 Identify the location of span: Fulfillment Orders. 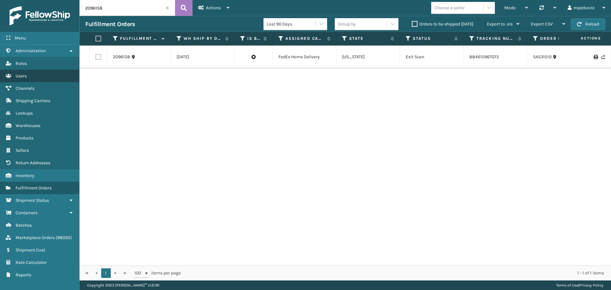
(33, 188).